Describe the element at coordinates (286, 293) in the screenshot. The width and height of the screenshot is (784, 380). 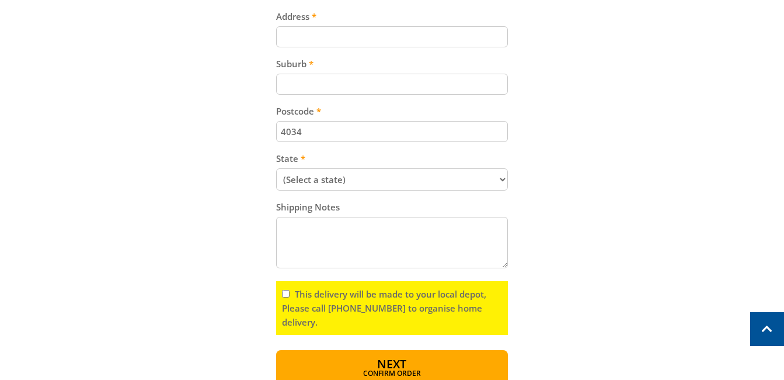
I see `input: Please read and complete.` at that location.